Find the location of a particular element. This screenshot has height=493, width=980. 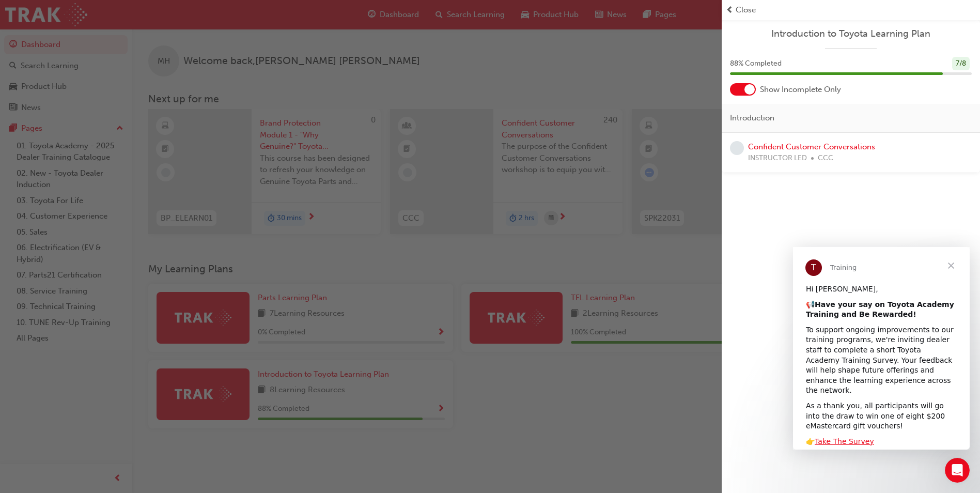

span: INSTRUCTOR LED is located at coordinates (777, 158).